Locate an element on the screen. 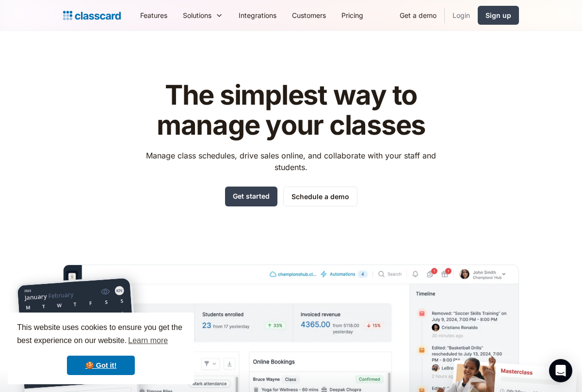  a: Pricing is located at coordinates (352, 15).